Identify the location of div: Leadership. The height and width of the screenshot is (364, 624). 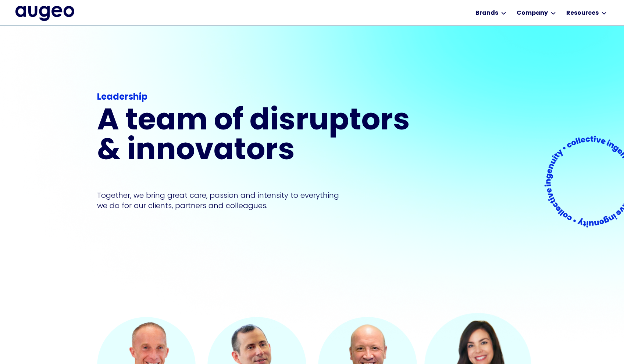
(256, 97).